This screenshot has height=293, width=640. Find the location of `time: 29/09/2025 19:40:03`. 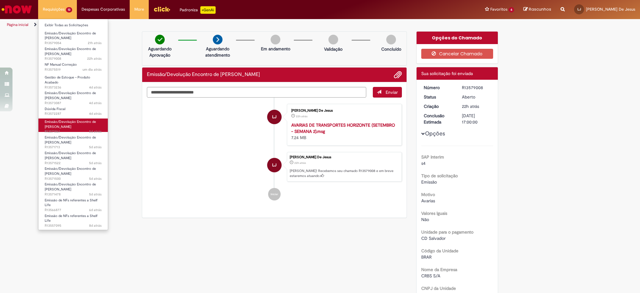

time: 29/09/2025 19:40:03 is located at coordinates (300, 163).